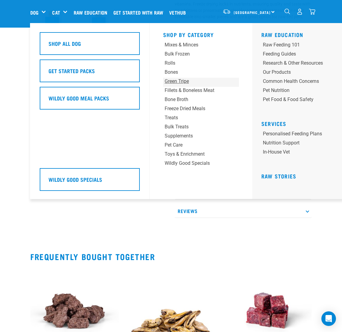  Describe the element at coordinates (293, 81) in the screenshot. I see `div: Common Health Concerns` at that location.